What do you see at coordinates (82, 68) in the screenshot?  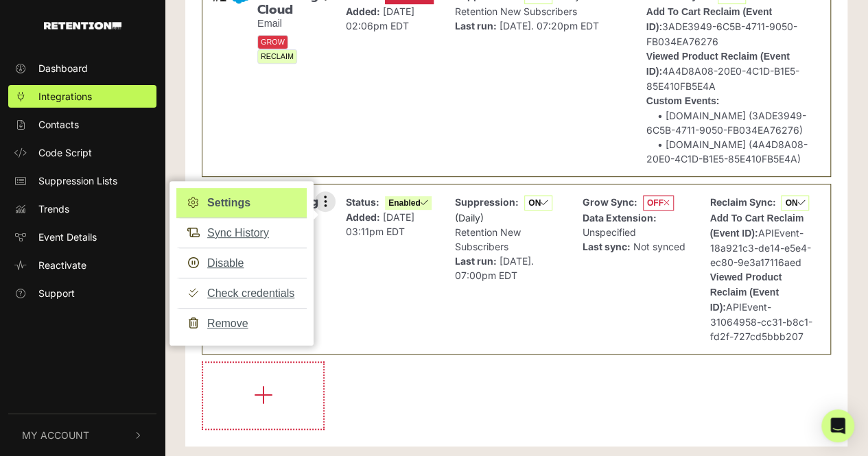 I see `a: Dashboard` at bounding box center [82, 68].